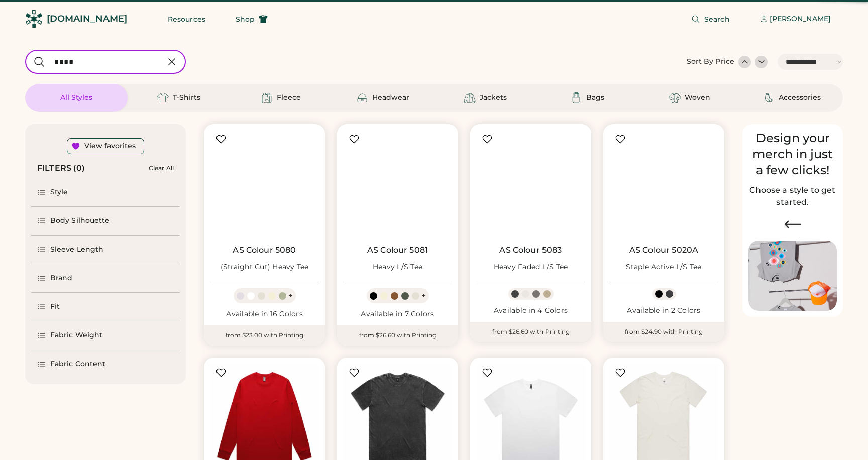  I want to click on div: Available in 4 Colors, so click(530, 310).